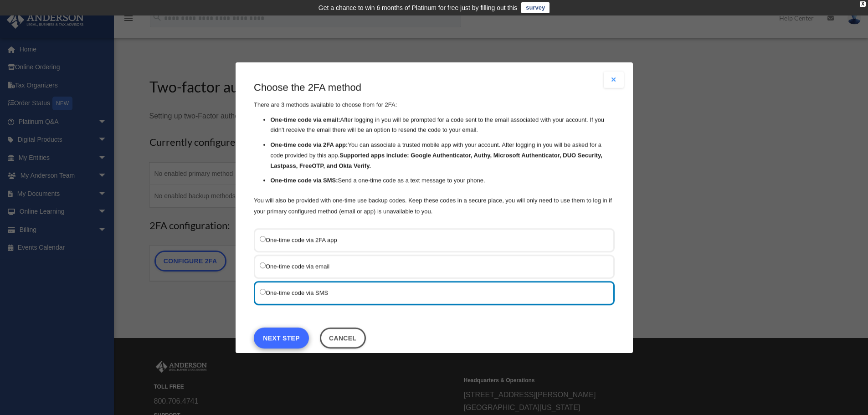 Image resolution: width=868 pixels, height=415 pixels. What do you see at coordinates (281, 338) in the screenshot?
I see `a: Next Step` at bounding box center [281, 338].